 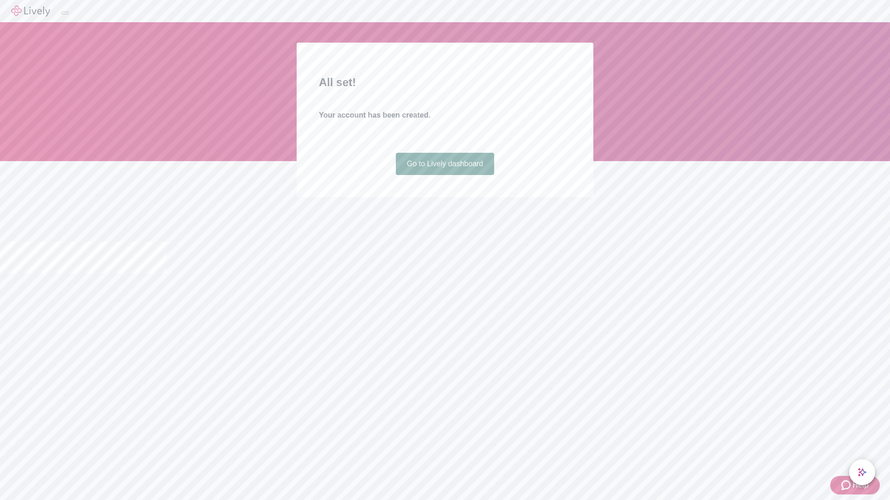 I want to click on span: Help, so click(x=860, y=486).